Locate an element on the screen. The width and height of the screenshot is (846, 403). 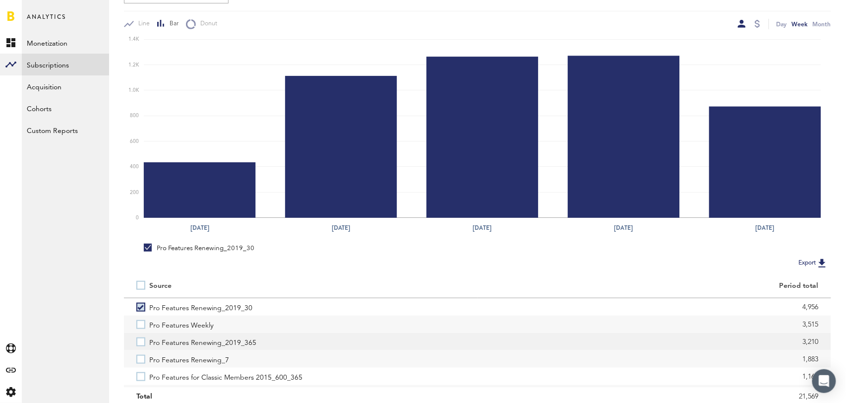
text: 1.4K is located at coordinates (134, 40).